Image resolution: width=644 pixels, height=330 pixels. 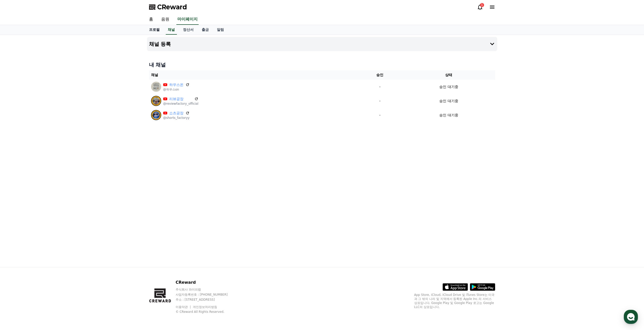 What do you see at coordinates (380, 75) in the screenshot?
I see `th: 승인` at bounding box center [380, 75].